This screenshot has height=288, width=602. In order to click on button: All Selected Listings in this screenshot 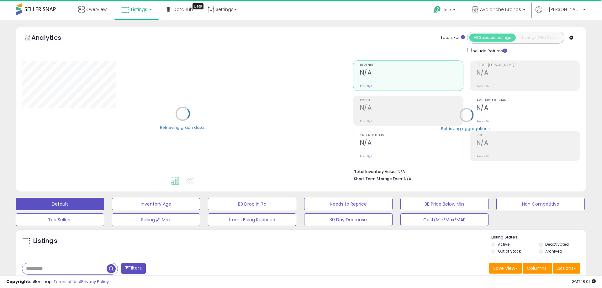, I will do `click(492, 38)`.